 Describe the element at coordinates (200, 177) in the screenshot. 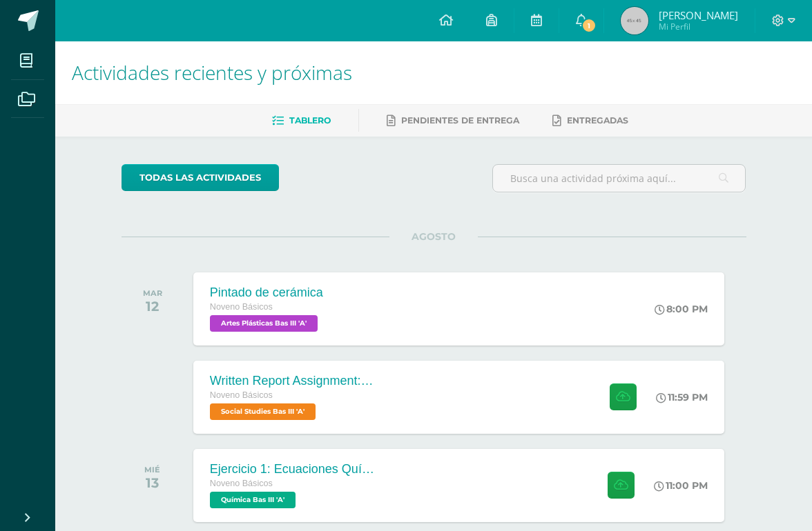

I see `a: todas las Actividades` at that location.